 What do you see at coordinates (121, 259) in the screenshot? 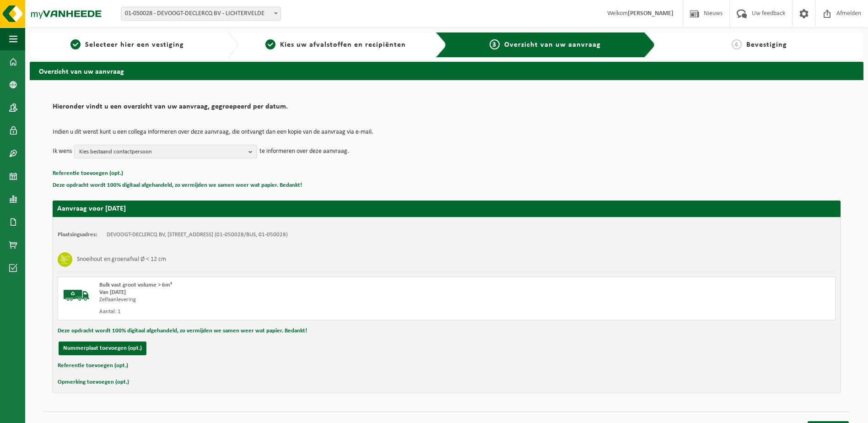
I see `h3: Snoeihout en groenafval Ø < 12 cm` at bounding box center [121, 259].